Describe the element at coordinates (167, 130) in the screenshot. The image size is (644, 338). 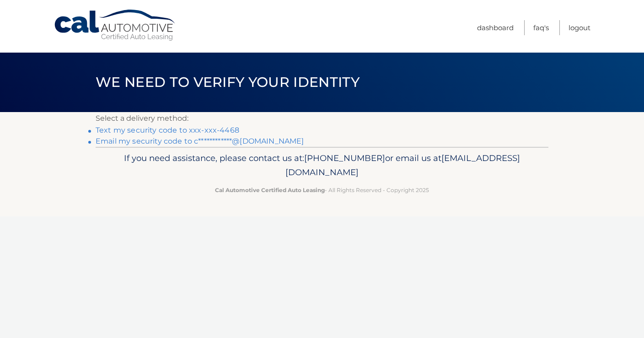
I see `a: Text my security code to xxx-xxx-4468` at that location.